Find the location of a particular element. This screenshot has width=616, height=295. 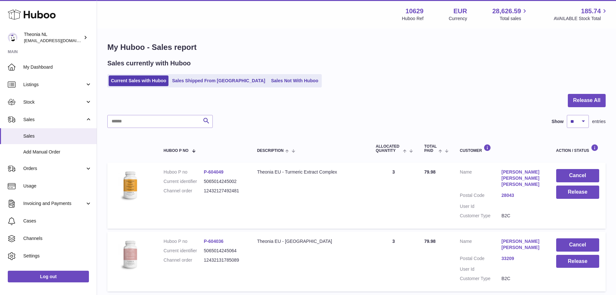

img: info@wholesomegoods.eu is located at coordinates (13, 38).